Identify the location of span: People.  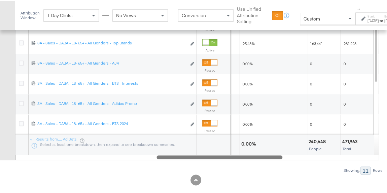
(315, 148).